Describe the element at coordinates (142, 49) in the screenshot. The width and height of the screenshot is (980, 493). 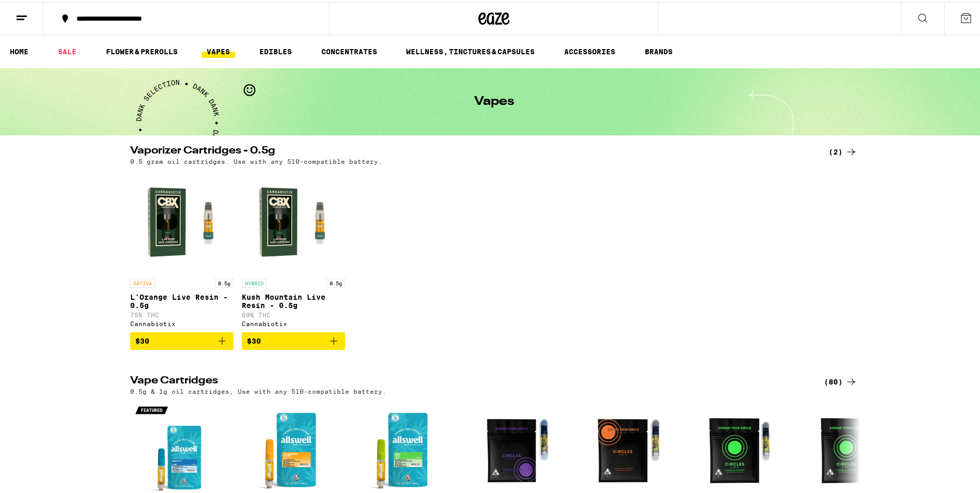
I see `a: FLOWER & PREROLLS` at that location.